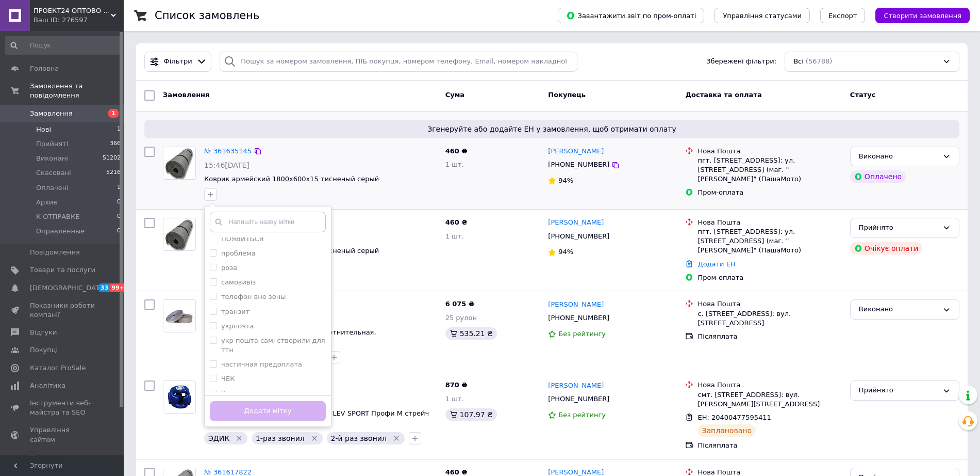 The image size is (980, 476). Describe the element at coordinates (63, 461) in the screenshot. I see `span: Гаманець компанії` at that location.